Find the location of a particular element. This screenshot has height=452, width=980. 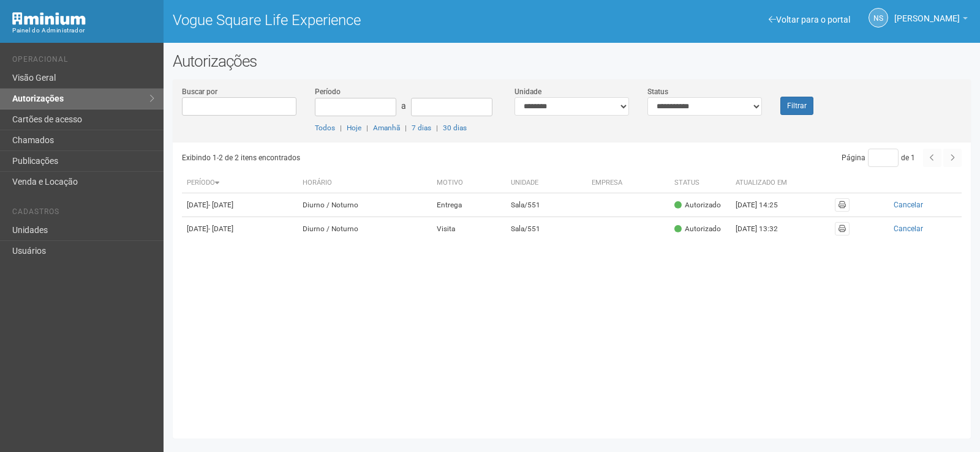

li: Operacional is located at coordinates (83, 61).